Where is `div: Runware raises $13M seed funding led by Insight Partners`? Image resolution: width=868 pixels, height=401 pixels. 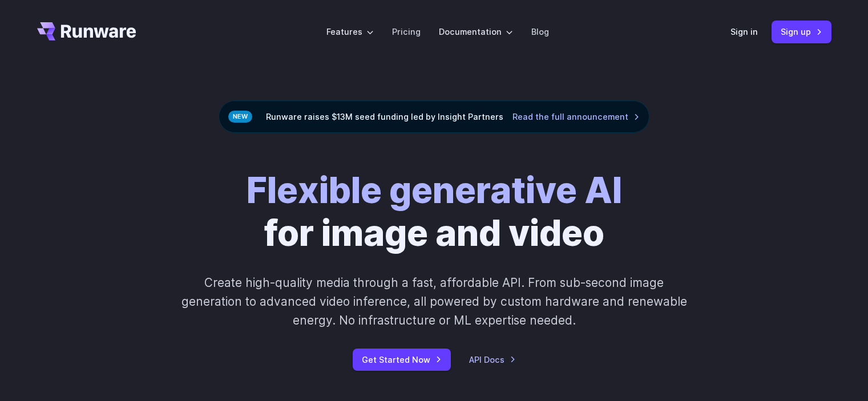
div: Runware raises $13M seed funding led by Insight Partners is located at coordinates (434, 116).